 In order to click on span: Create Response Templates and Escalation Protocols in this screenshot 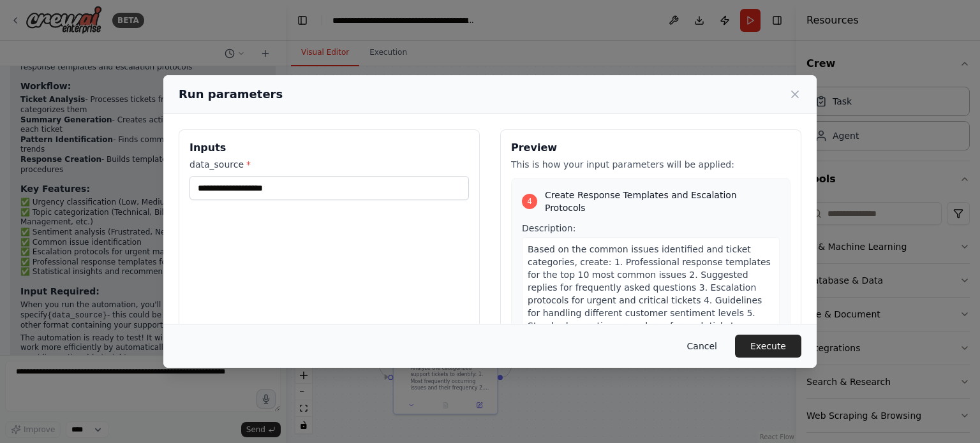, I will do `click(662, 202)`.